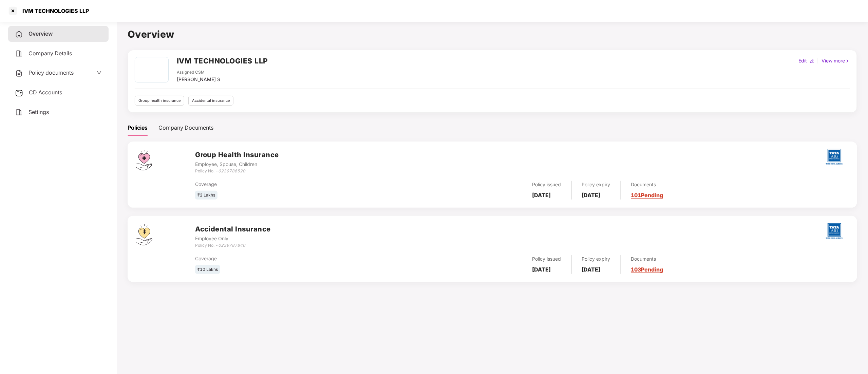  Describe the element at coordinates (232, 171) in the screenshot. I see `i: 0239786520` at that location.